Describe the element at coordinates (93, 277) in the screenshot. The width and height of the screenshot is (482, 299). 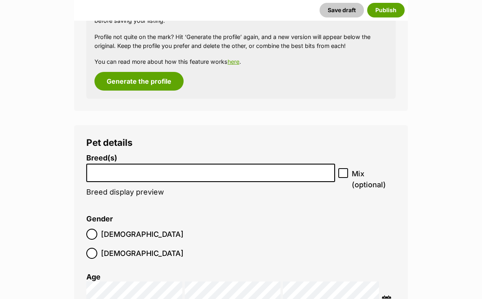
I see `label: Age` at that location.